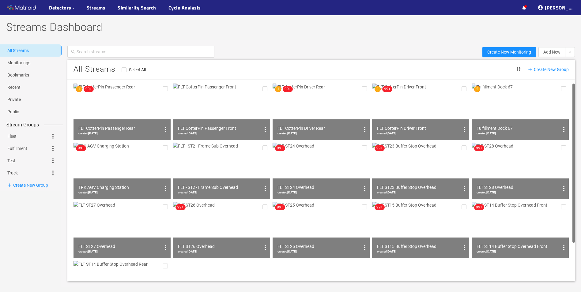  Describe the element at coordinates (73, 52) in the screenshot. I see `span: search` at that location.